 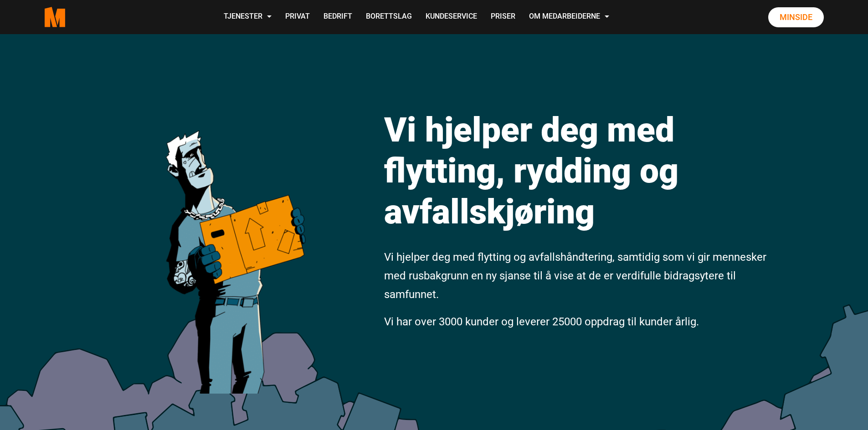 I want to click on a: Privat, so click(x=298, y=17).